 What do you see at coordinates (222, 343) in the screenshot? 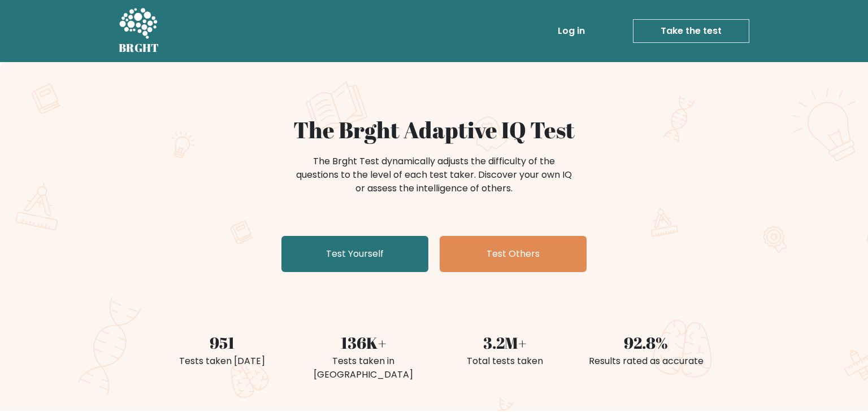
I see `div: 951` at bounding box center [222, 343].